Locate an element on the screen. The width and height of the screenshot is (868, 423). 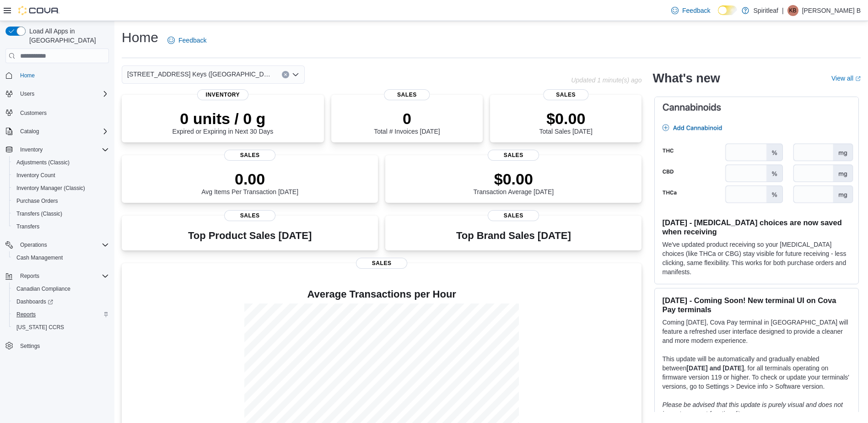
p: 0 is located at coordinates (407, 119).